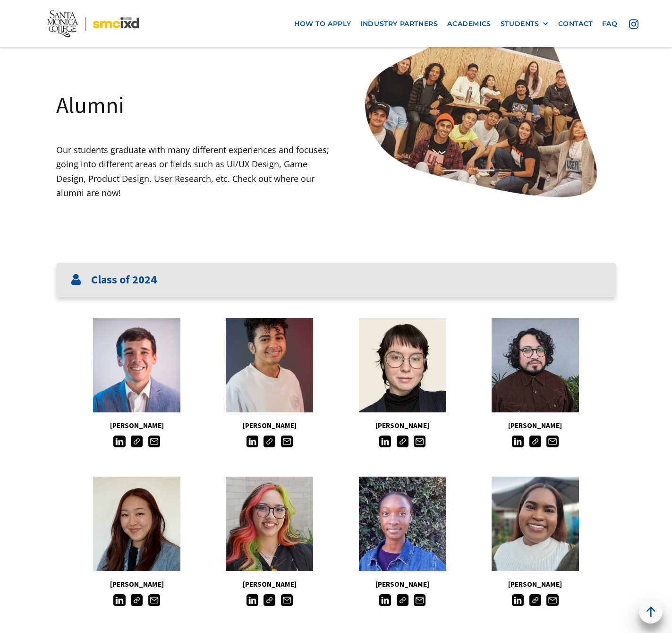 This screenshot has width=672, height=633. What do you see at coordinates (651, 612) in the screenshot?
I see `a: back to top` at bounding box center [651, 612].